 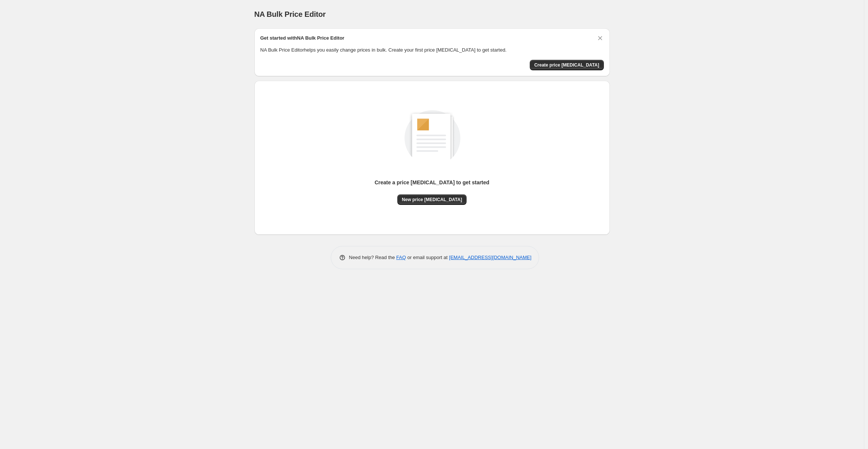 What do you see at coordinates (432, 50) in the screenshot?
I see `p: NA Bulk Price Editor helps you easily change prices in bulk. Create your first price [MEDICAL_DAT...` at bounding box center [432, 50].